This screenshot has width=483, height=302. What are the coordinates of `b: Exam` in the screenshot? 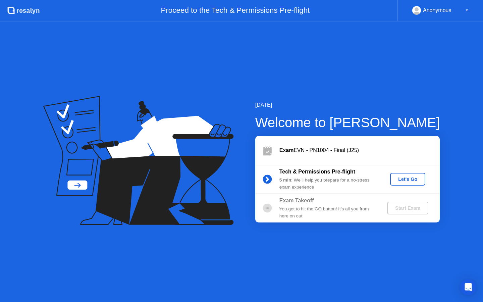 It's located at (287, 150).